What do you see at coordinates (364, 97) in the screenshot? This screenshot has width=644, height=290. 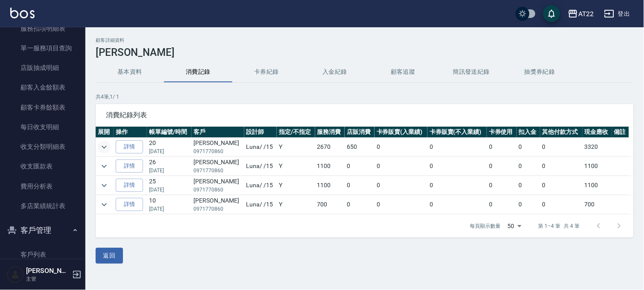 I see `p: 共 4 筆, 1 / 1` at bounding box center [364, 97].